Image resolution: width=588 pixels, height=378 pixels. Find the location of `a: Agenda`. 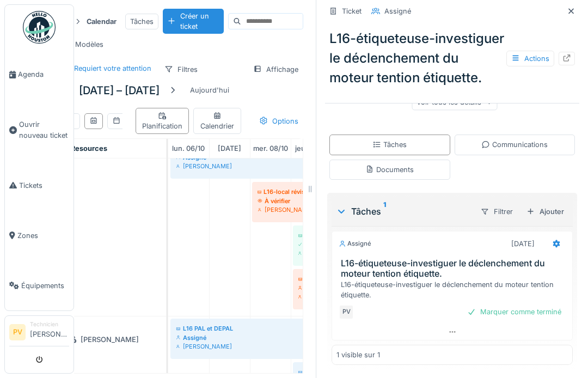

a: Agenda is located at coordinates (39, 74).